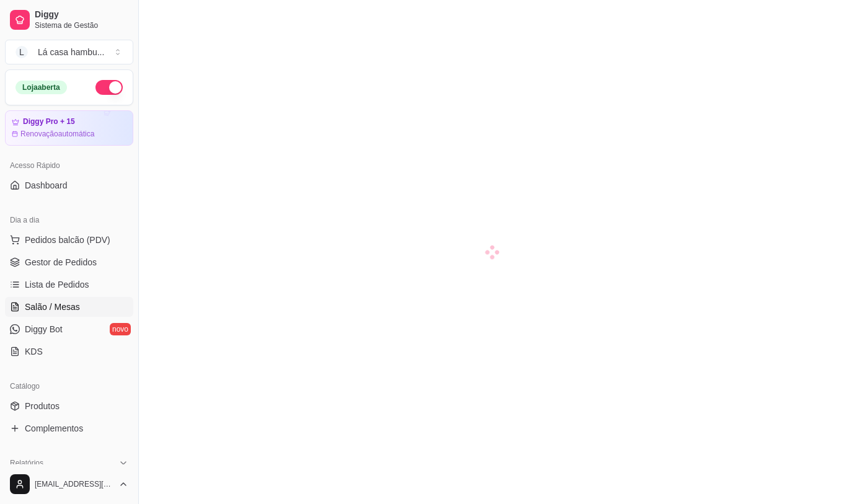 This screenshot has height=504, width=845. What do you see at coordinates (69, 220) in the screenshot?
I see `div: Dia a dia` at bounding box center [69, 220].